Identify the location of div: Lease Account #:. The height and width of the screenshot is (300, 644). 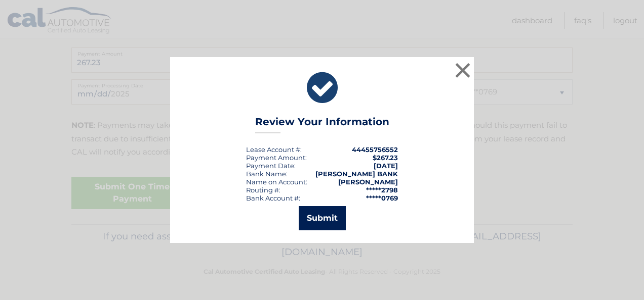
(274, 150).